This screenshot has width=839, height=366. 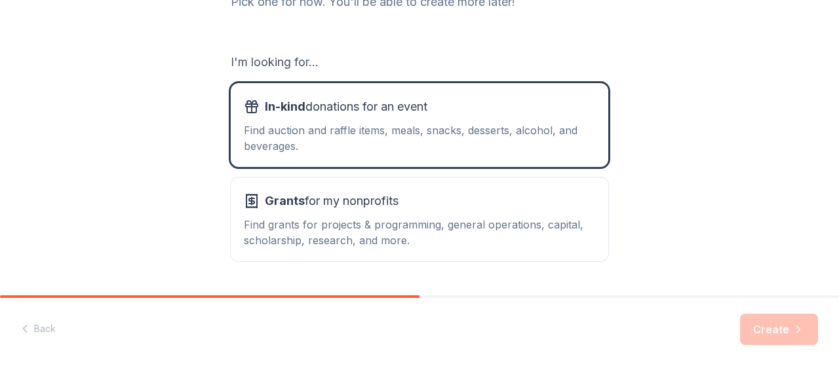 I want to click on div: Find grants for projects & programming, general operations, capital, scholarship, research, and m..., so click(x=420, y=233).